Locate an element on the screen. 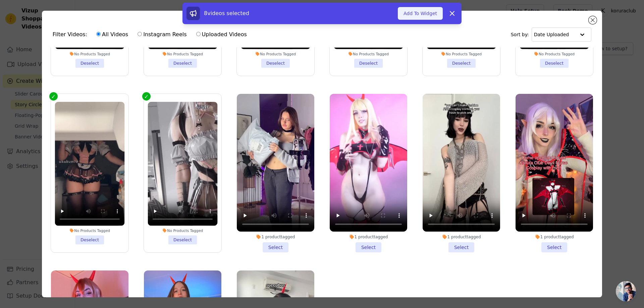  label: All Videos is located at coordinates (112, 35).